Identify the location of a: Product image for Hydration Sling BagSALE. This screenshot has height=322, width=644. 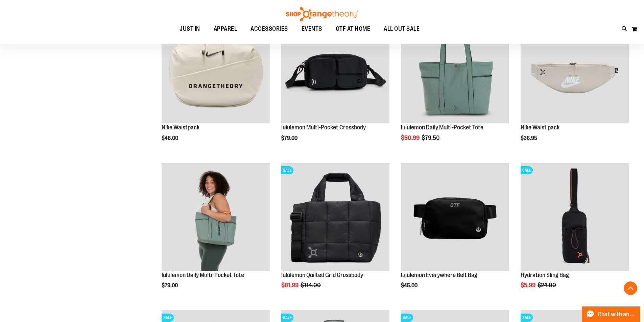
(575, 217).